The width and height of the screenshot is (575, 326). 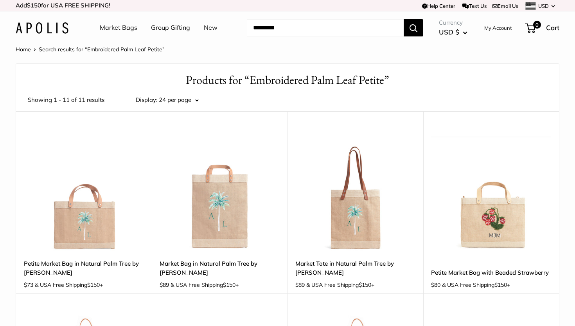 I want to click on a: My Account, so click(x=498, y=28).